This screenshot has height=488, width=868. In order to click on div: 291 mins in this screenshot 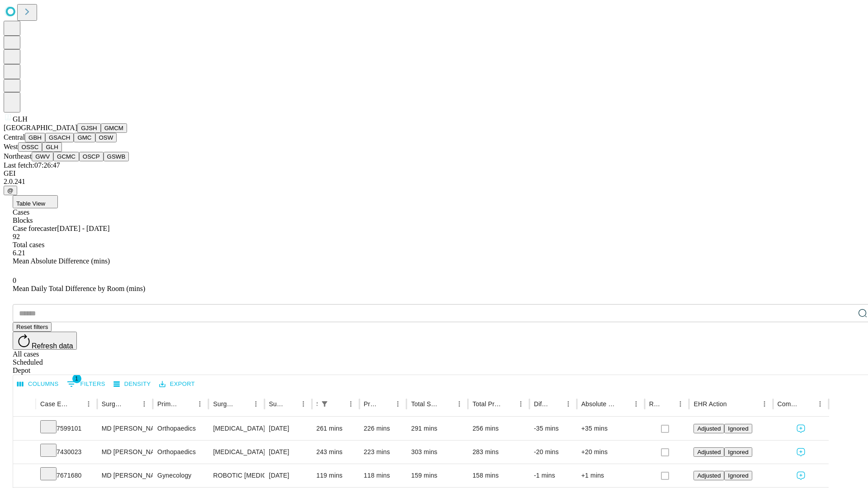, I will do `click(437, 428)`.